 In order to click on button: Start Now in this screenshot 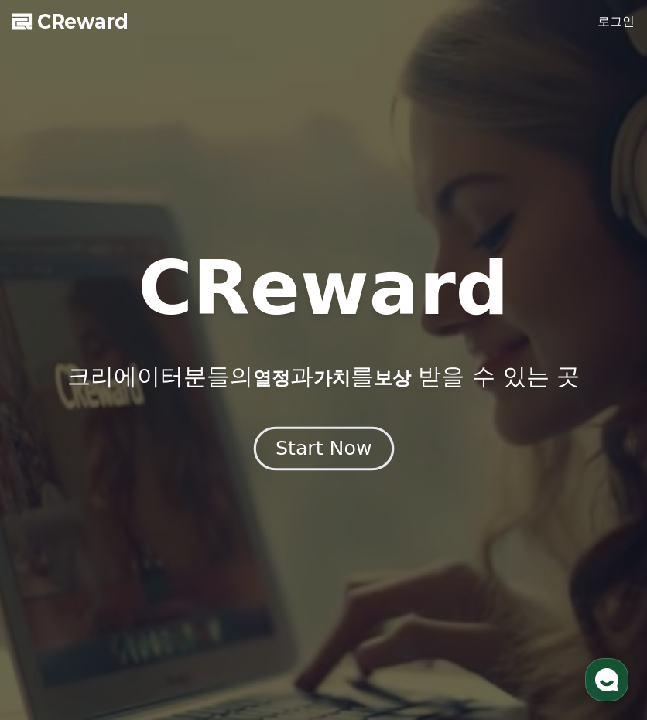, I will do `click(323, 448)`.